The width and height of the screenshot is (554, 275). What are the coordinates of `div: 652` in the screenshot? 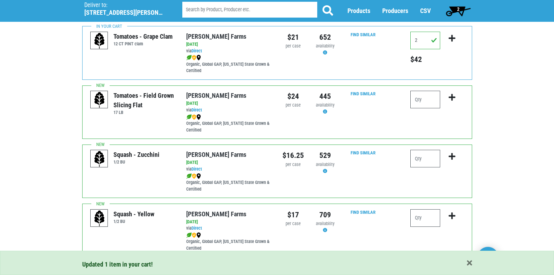 It's located at (325, 37).